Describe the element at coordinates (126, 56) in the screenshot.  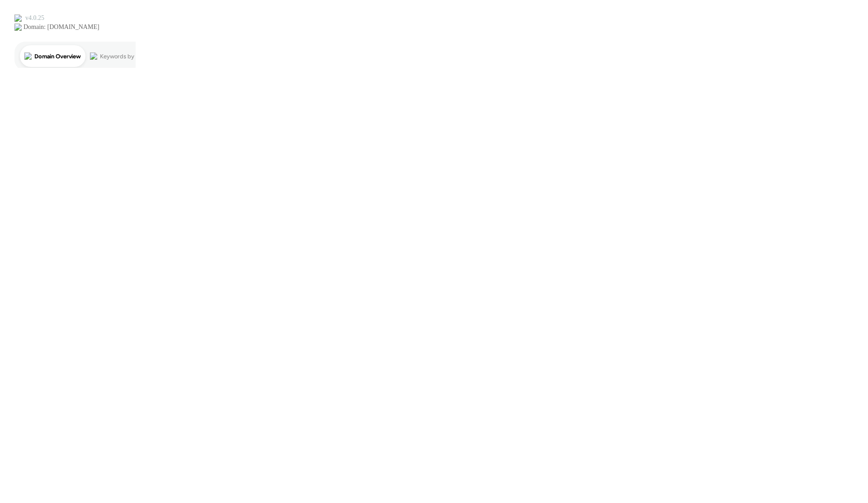
I see `div: Keywords by Traffic` at that location.